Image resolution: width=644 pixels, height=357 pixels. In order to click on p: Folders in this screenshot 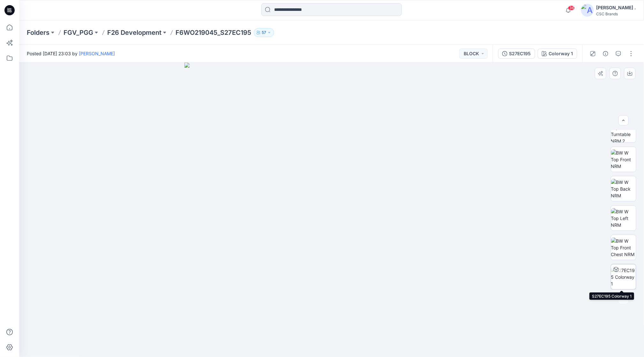, I will do `click(38, 33)`.